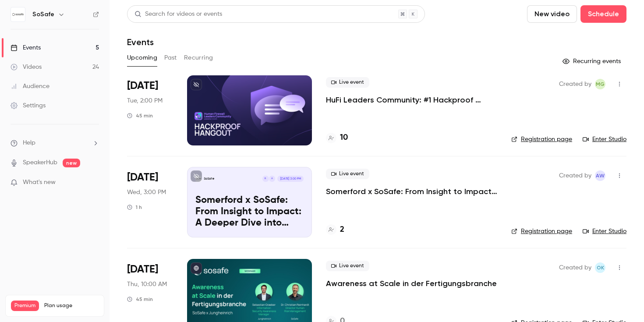  Describe the element at coordinates (55, 143) in the screenshot. I see `li: help-dropdown-opener` at that location.